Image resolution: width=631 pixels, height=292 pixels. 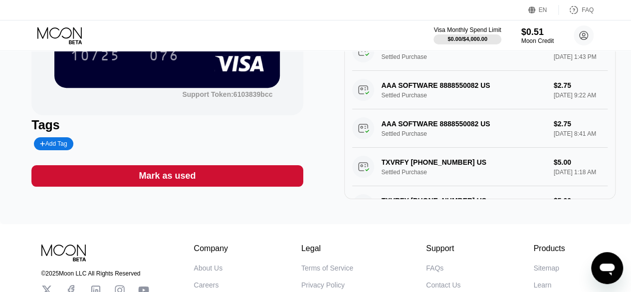 I want to click on div: Terms of Service, so click(x=327, y=268).